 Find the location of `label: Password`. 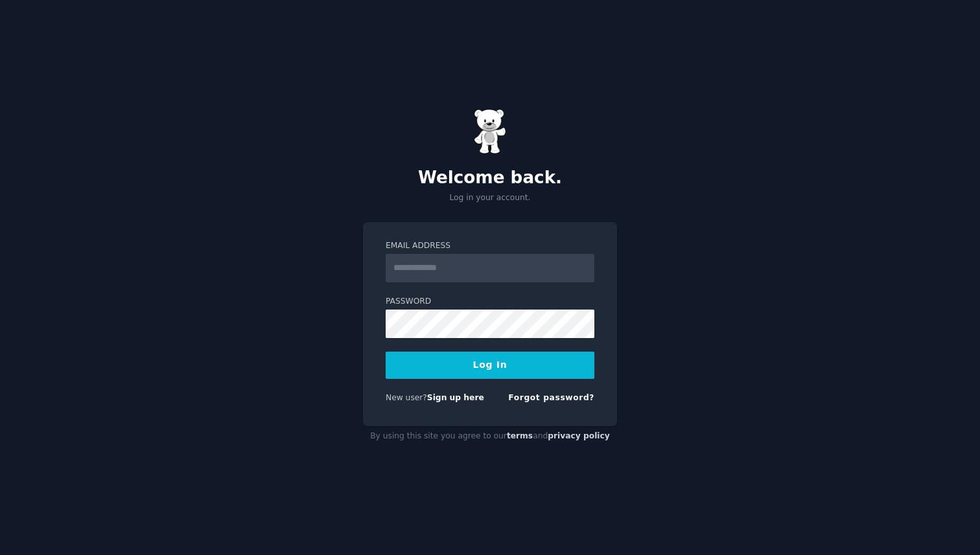

label: Password is located at coordinates (490, 302).